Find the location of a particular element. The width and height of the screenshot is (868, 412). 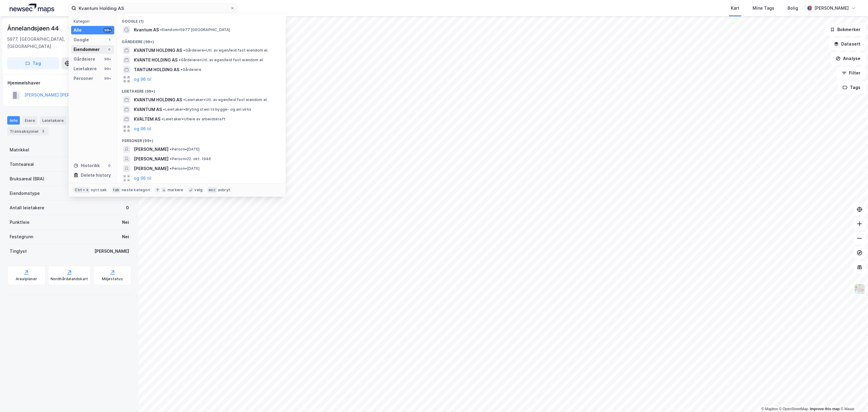

div: Festegrunn is located at coordinates (21, 236).